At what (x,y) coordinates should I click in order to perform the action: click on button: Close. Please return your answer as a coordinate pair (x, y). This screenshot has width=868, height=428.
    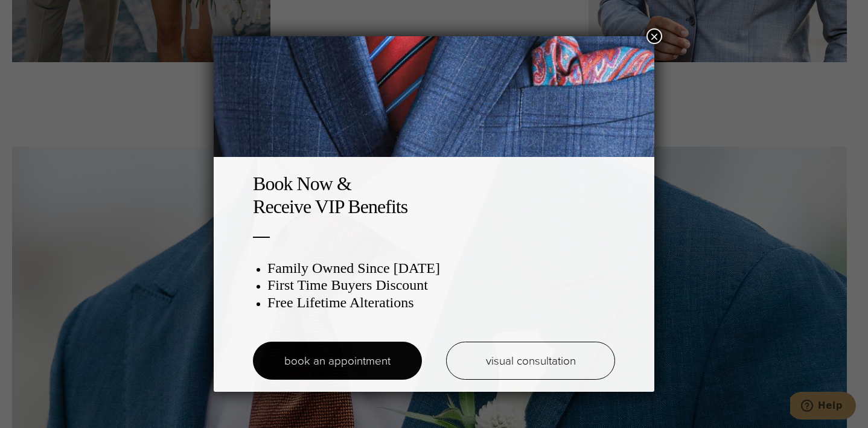
    Looking at the image, I should click on (654, 36).